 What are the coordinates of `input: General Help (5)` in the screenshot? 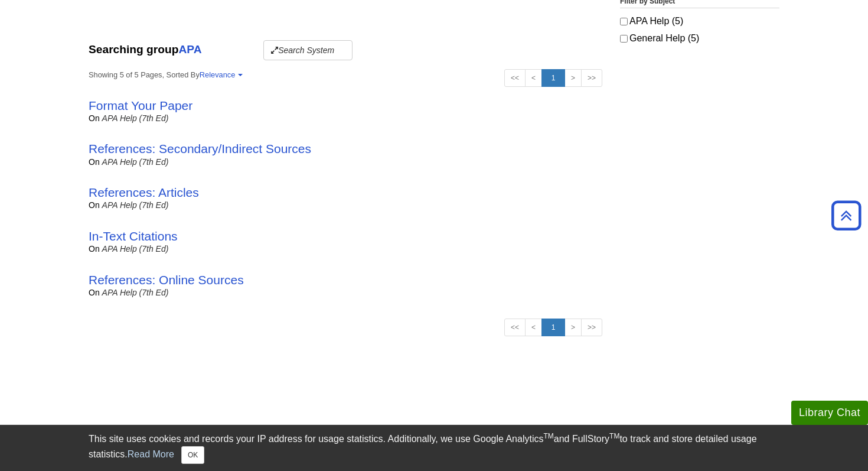 It's located at (624, 38).